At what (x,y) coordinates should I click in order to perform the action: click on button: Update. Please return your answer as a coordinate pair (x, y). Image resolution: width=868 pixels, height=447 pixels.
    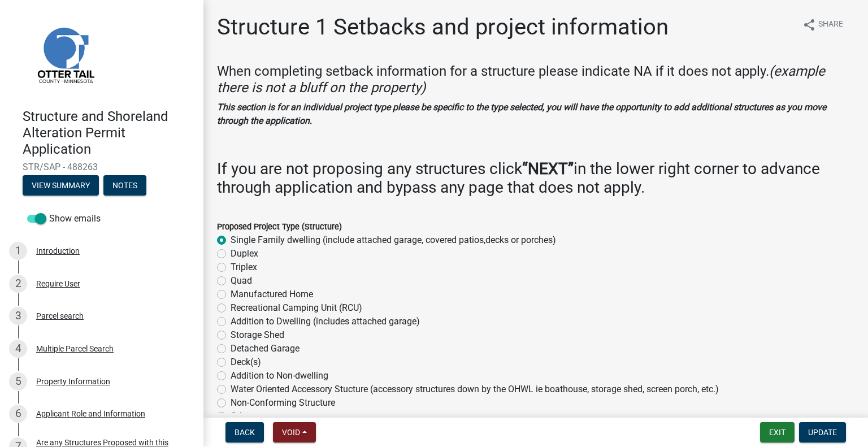
    Looking at the image, I should click on (822, 432).